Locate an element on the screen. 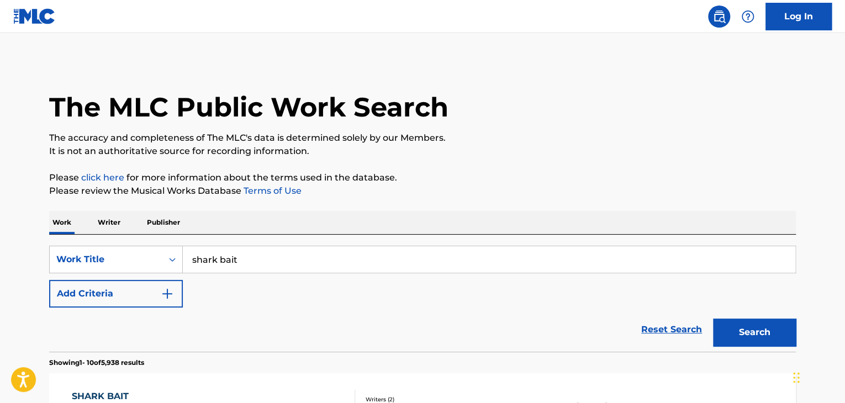 Image resolution: width=845 pixels, height=403 pixels. img: search is located at coordinates (719, 17).